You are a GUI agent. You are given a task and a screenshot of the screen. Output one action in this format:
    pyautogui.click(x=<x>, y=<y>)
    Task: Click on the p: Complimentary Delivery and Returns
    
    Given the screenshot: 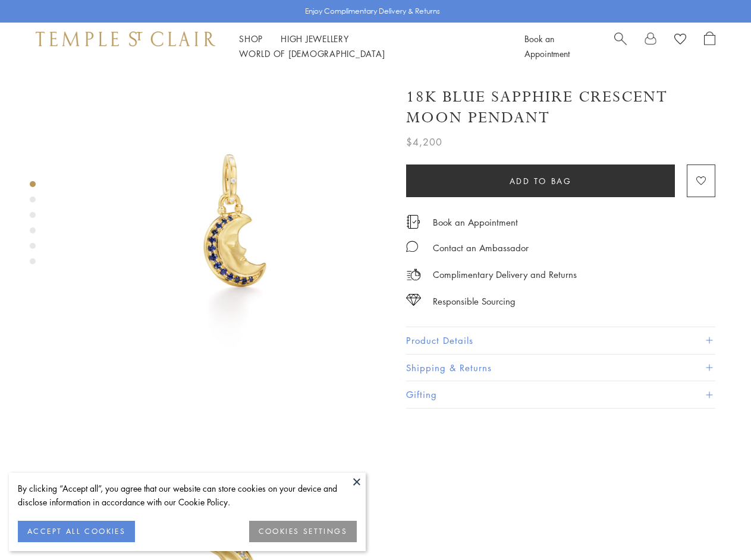 What is the action you would take?
    pyautogui.click(x=505, y=274)
    